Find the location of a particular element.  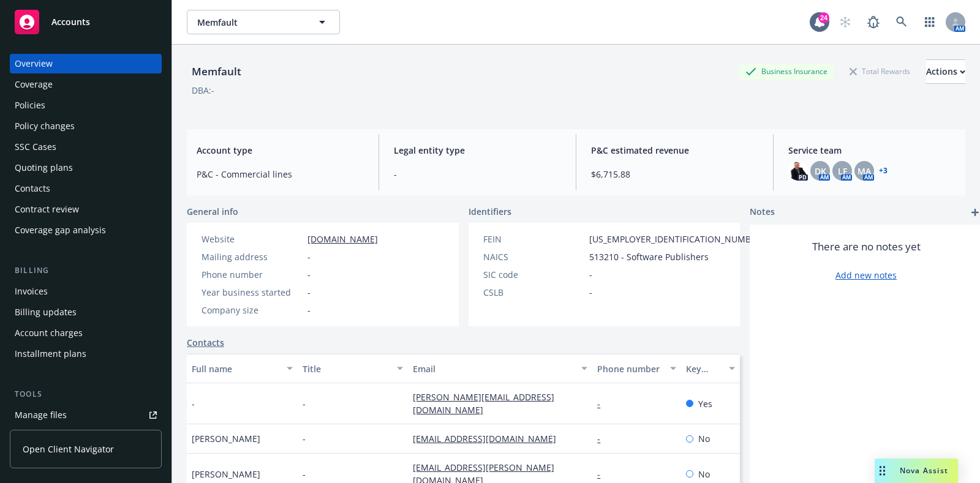

div: Email is located at coordinates (493, 368).